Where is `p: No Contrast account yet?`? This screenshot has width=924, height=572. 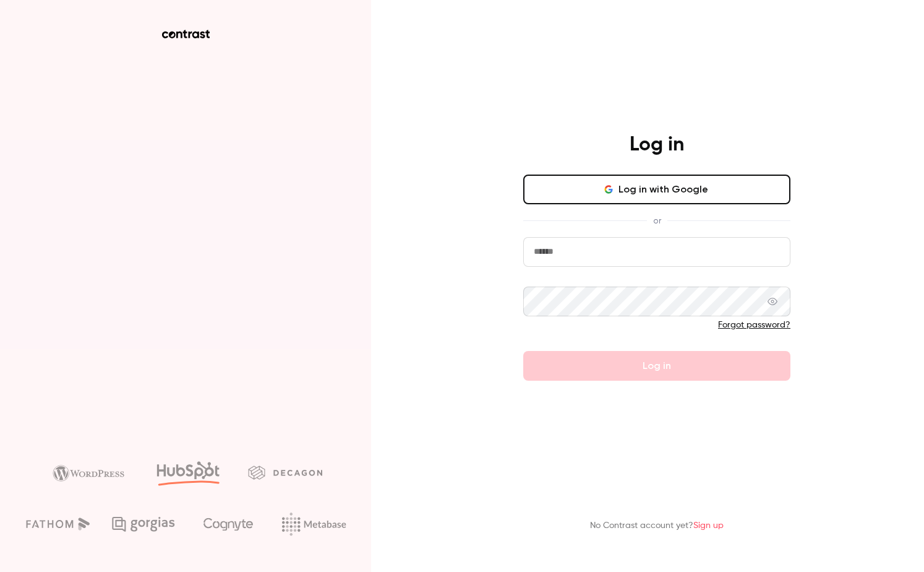
p: No Contrast account yet? is located at coordinates (657, 525).